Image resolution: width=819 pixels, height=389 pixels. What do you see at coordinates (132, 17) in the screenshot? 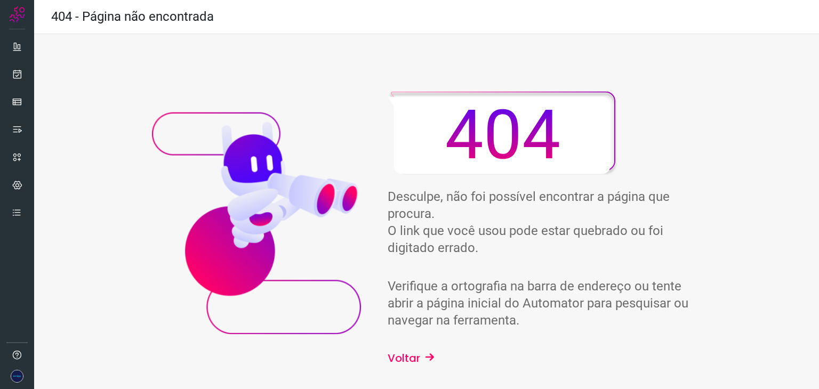
I see `h2: 404 - Página não encontrada` at bounding box center [132, 17].